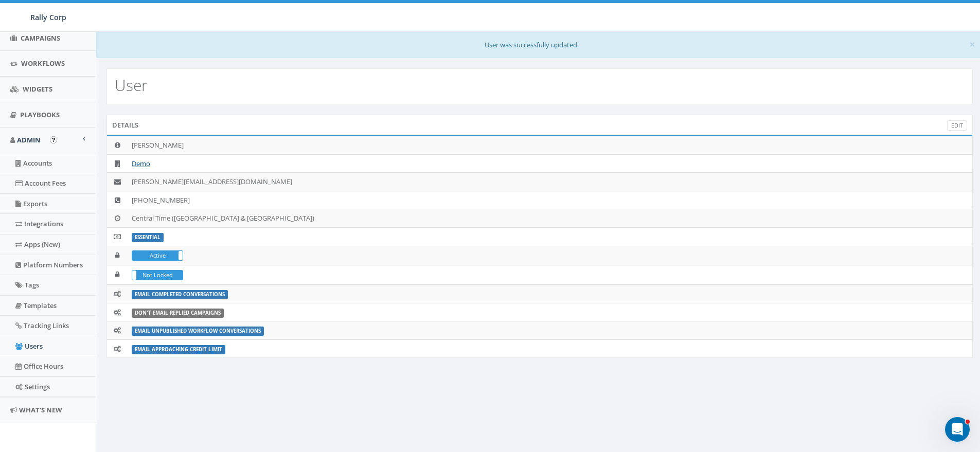 This screenshot has height=452, width=980. I want to click on span: Rally Corp, so click(48, 17).